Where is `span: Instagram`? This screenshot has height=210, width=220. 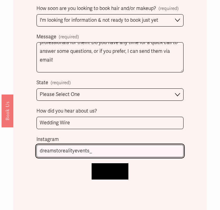
span: Instagram is located at coordinates (48, 139).